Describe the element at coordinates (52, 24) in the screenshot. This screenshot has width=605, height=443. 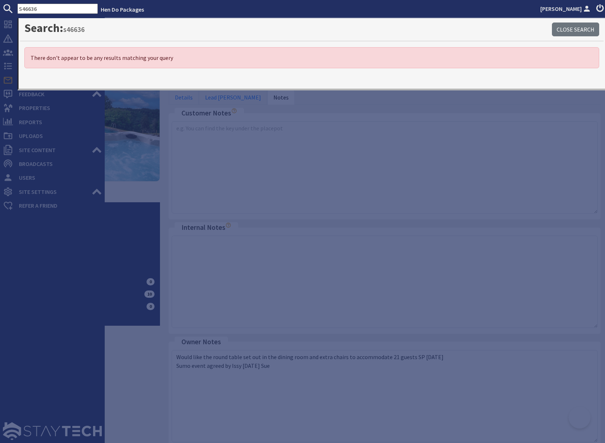
I see `a: Dashboard` at that location.